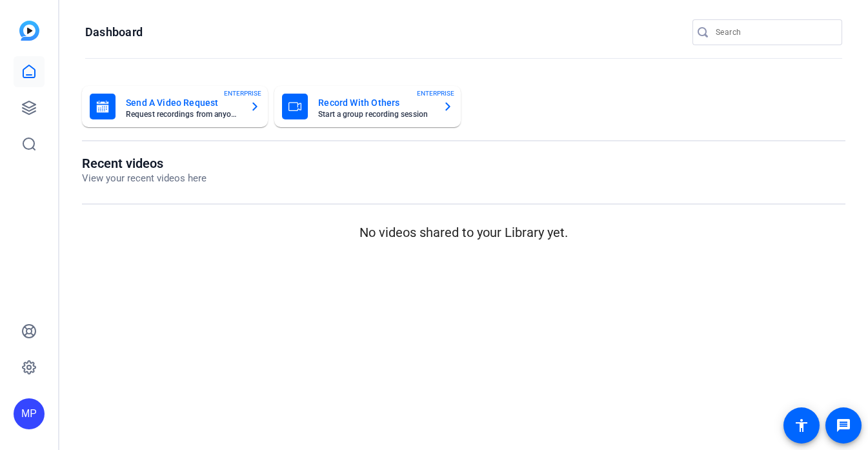  What do you see at coordinates (113, 33) in the screenshot?
I see `h1: Dashboard` at bounding box center [113, 33].